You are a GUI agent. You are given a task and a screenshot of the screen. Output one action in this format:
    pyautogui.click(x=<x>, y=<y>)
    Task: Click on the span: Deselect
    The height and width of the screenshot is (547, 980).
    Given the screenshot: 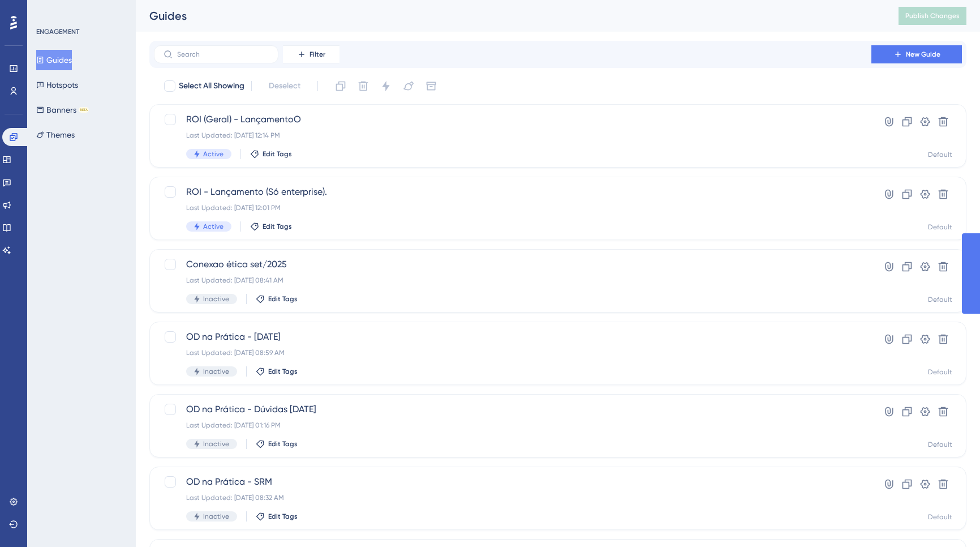 What is the action you would take?
    pyautogui.click(x=284, y=86)
    